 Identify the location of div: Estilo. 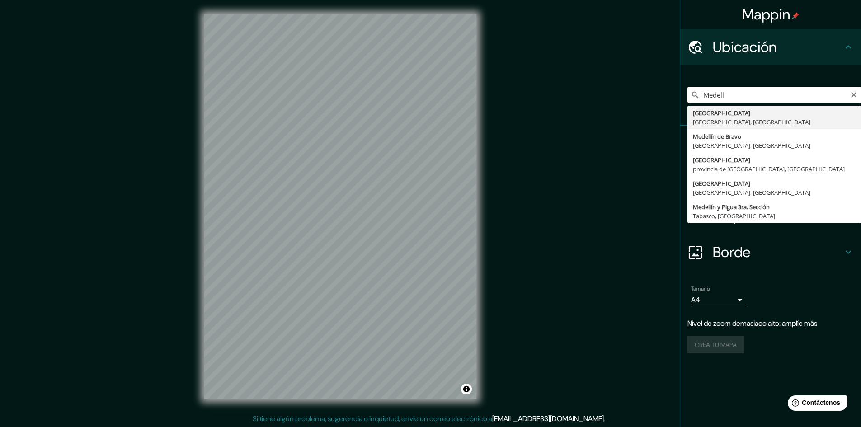
(771, 180).